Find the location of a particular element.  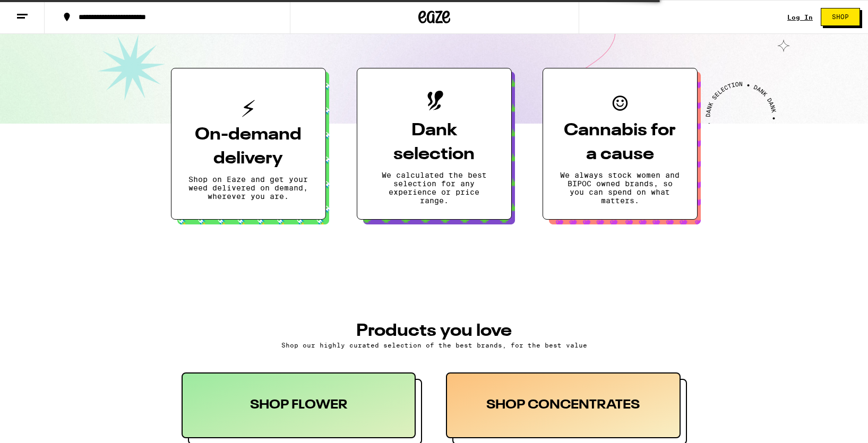

span: Hi. Need any help? is located at coordinates (41, 12).